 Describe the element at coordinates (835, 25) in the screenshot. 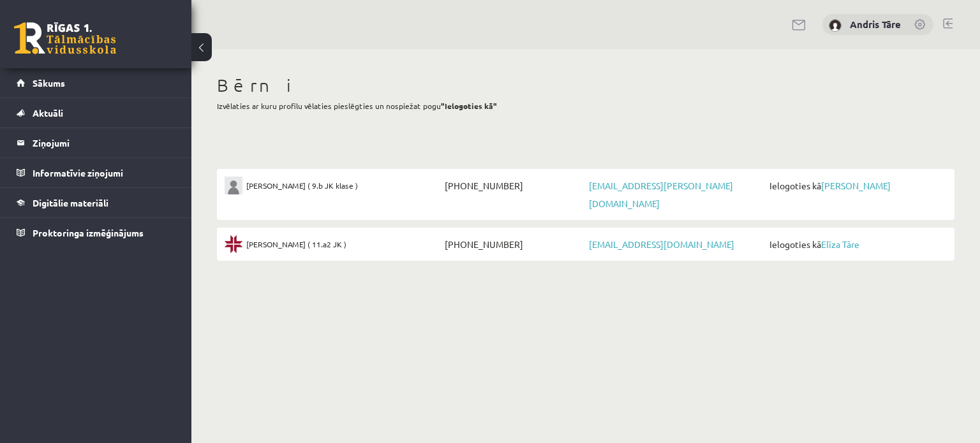

I see `img: Andris Tāre` at that location.